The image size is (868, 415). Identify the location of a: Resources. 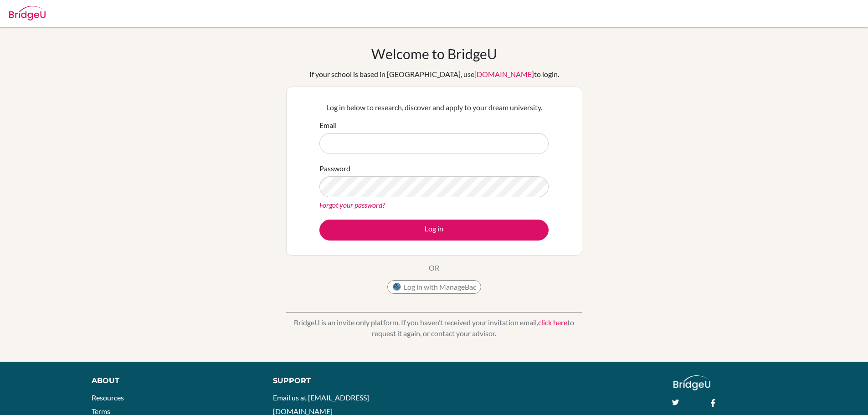
(108, 397).